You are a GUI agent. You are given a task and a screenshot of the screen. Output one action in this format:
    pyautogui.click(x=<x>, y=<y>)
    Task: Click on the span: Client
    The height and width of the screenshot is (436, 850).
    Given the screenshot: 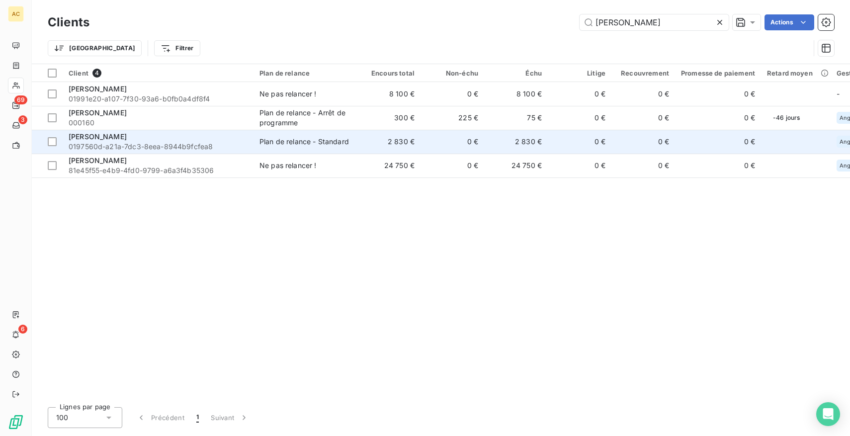 What is the action you would take?
    pyautogui.click(x=79, y=73)
    